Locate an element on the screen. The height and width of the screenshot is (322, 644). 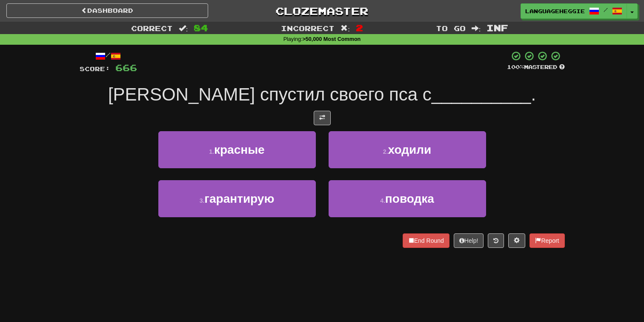
span: красные is located at coordinates (239, 150).